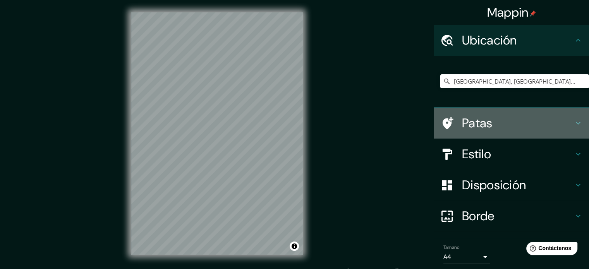 This screenshot has width=589, height=269. What do you see at coordinates (467, 257) in the screenshot?
I see `div: A4` at bounding box center [467, 257].